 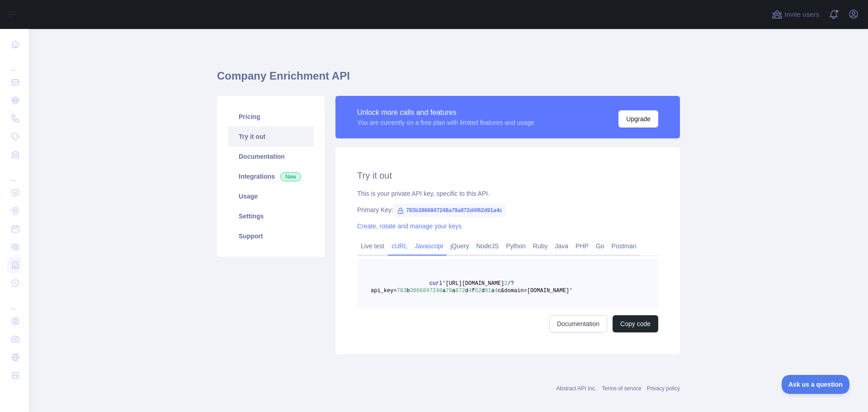 What do you see at coordinates (540, 246) in the screenshot?
I see `a: Ruby` at bounding box center [540, 246].